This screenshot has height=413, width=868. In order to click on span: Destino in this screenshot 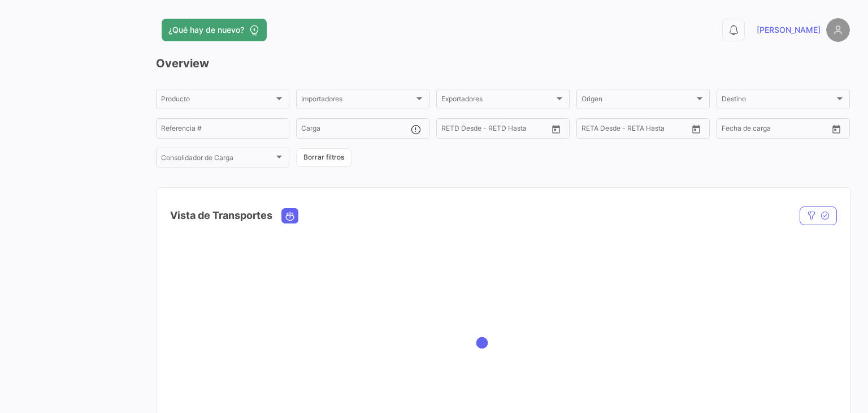, I will do `click(778, 101)`.